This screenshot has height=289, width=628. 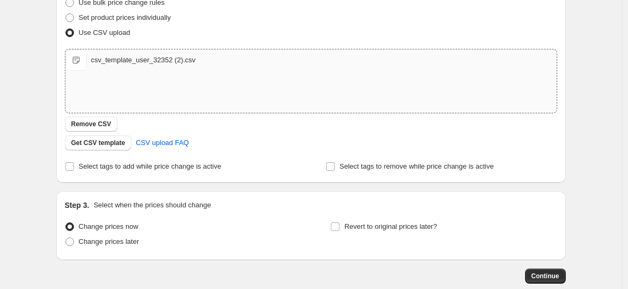 What do you see at coordinates (77, 205) in the screenshot?
I see `h2: Step 3.` at bounding box center [77, 205].